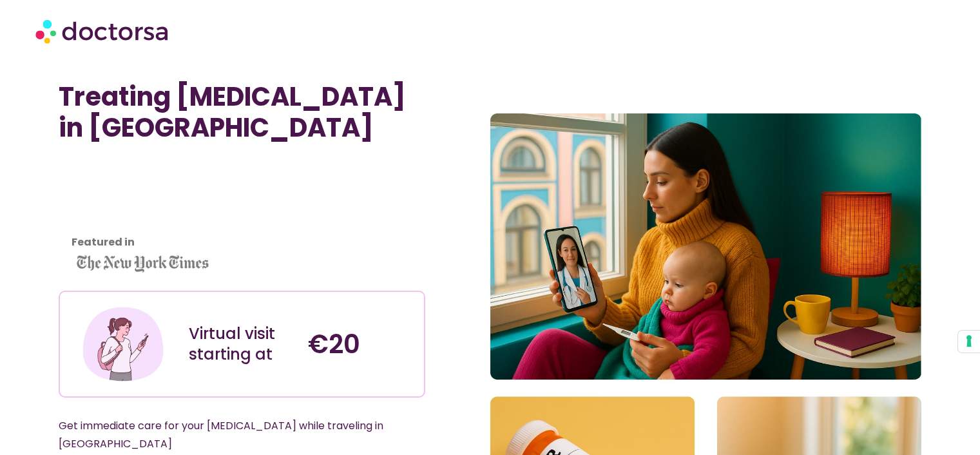 This screenshot has width=980, height=455. Describe the element at coordinates (103, 242) in the screenshot. I see `strong: Featured in` at that location.